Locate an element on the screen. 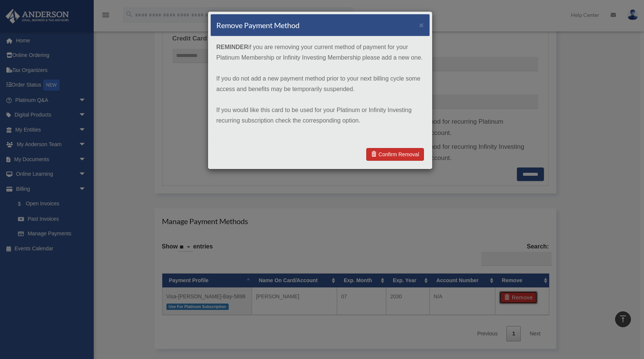 The image size is (644, 359). p: If you do not add a new payment method prior to your next billing cycle some access and benefits ... is located at coordinates (320, 84).